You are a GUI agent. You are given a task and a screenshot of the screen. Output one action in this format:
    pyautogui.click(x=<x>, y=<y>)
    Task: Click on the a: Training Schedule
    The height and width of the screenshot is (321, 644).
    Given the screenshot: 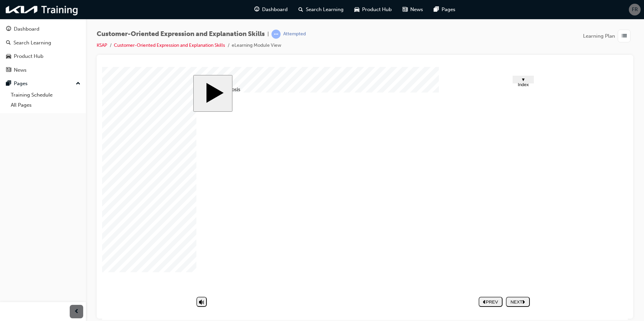 What is the action you would take?
    pyautogui.click(x=46, y=95)
    